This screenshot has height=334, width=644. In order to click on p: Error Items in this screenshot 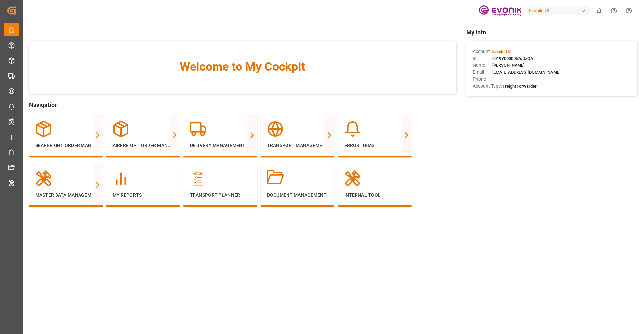, I will do `click(375, 145)`.